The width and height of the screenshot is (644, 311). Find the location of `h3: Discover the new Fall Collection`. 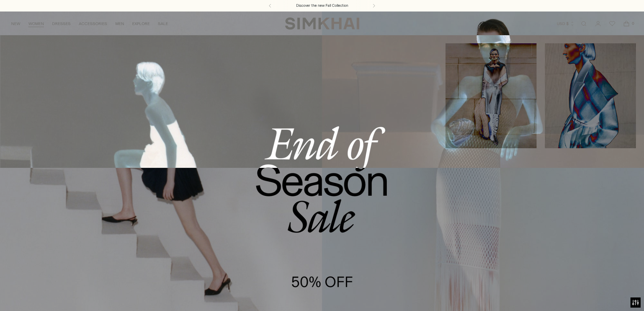

h3: Discover the new Fall Collection is located at coordinates (322, 6).